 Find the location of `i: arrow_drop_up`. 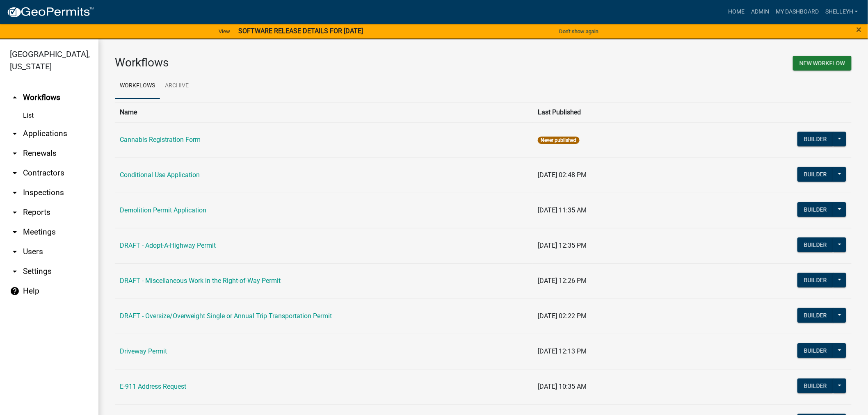

i: arrow_drop_up is located at coordinates (15, 97).